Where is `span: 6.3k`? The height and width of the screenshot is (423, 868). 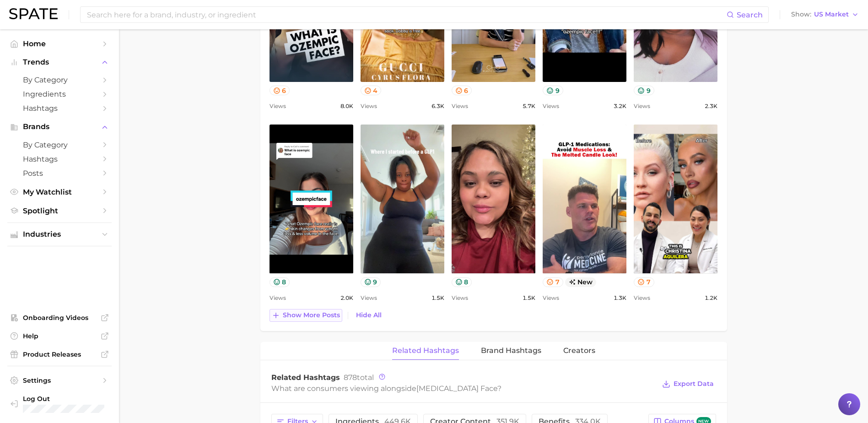 span: 6.3k is located at coordinates (438, 106).